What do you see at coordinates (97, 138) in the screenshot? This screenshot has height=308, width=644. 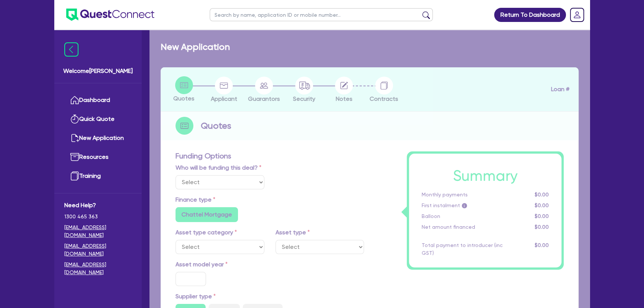 I see `a: New Application` at bounding box center [97, 138].